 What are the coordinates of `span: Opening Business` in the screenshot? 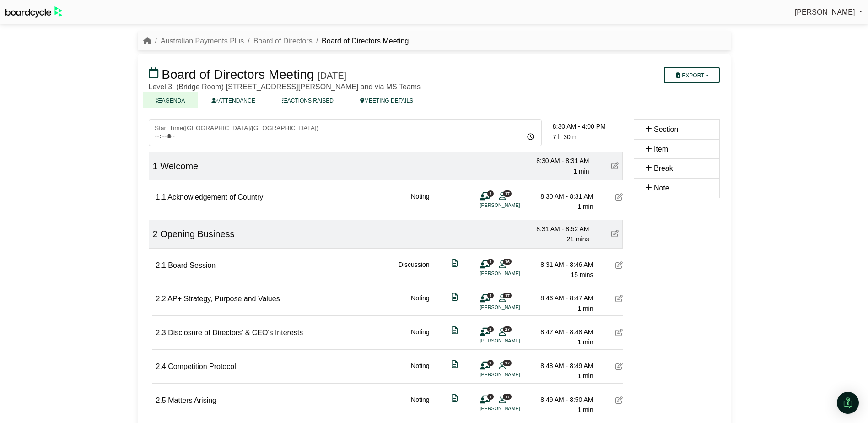 It's located at (198, 234).